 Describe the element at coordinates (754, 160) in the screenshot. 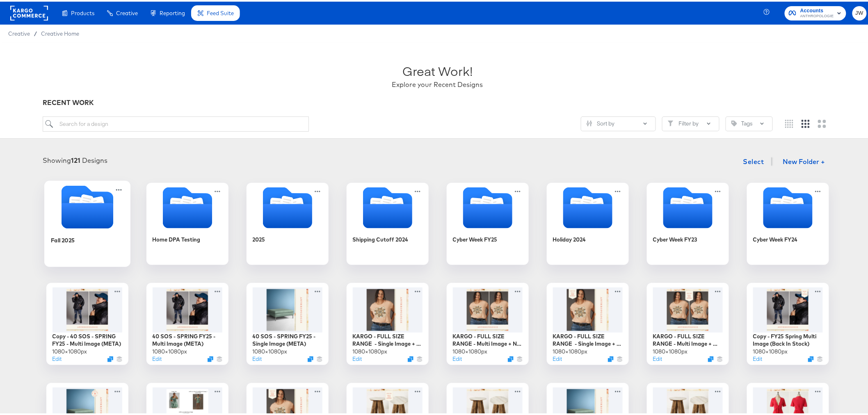

I see `button: Select` at that location.